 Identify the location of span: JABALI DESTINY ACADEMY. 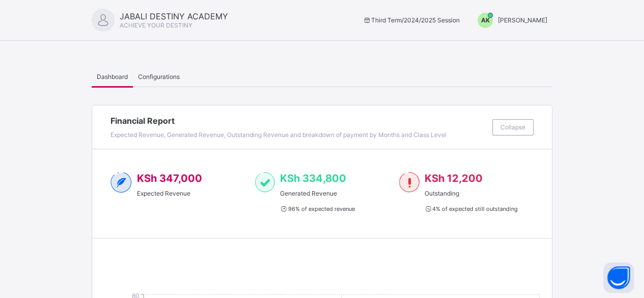
(173, 17).